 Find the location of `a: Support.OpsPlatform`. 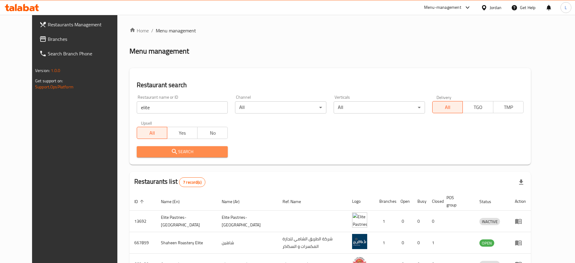

a: Support.OpsPlatform is located at coordinates (54, 87).